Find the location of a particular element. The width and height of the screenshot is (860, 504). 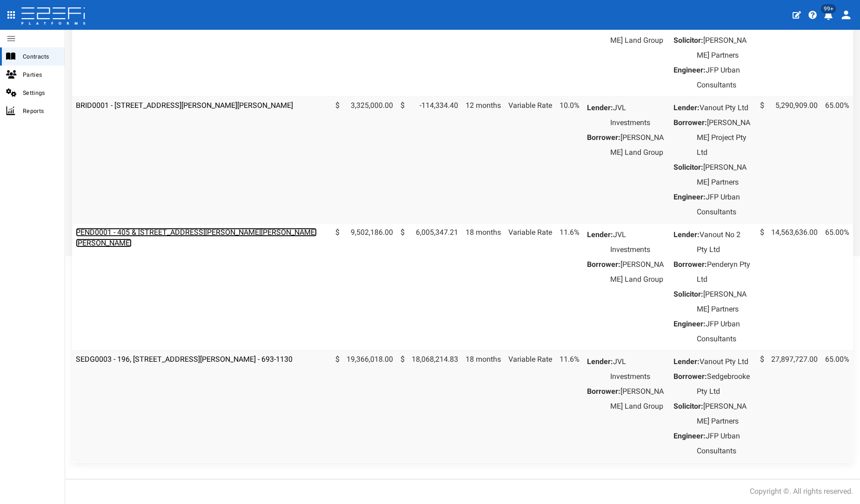

td: 3,325,000.00 is located at coordinates (364, 160).